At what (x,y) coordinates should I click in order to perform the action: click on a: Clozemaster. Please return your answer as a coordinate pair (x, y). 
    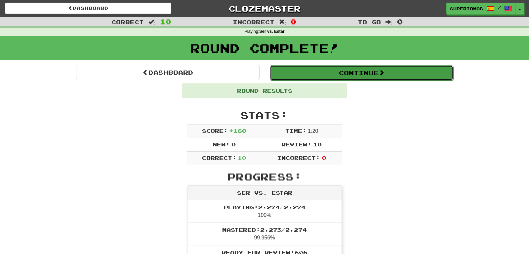
    Looking at the image, I should click on (264, 8).